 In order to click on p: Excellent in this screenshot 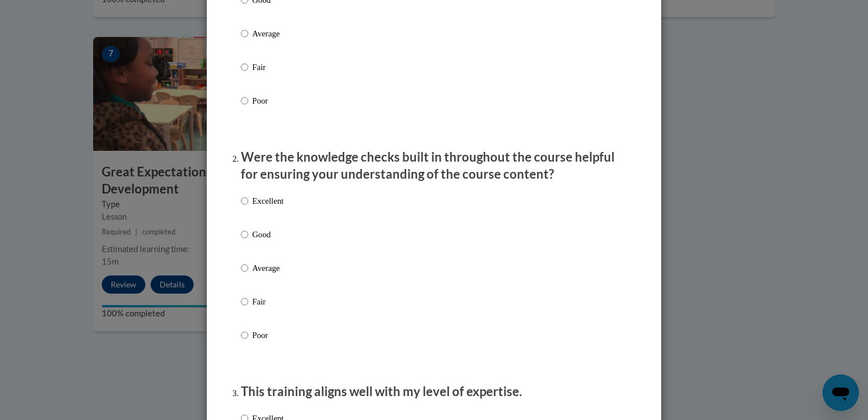, I will do `click(268, 201)`.